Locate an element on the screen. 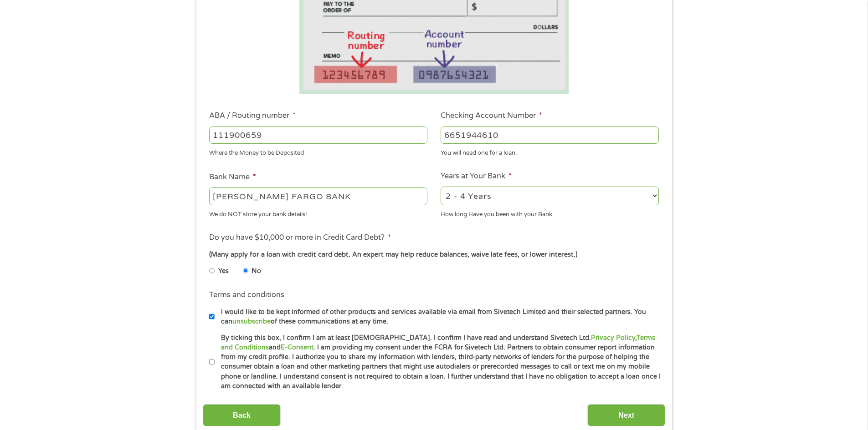  a: Terms and Conditions is located at coordinates (438, 342).